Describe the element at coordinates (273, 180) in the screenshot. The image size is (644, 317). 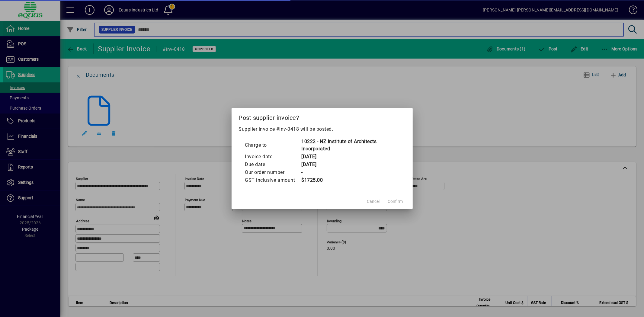
I see `td: GST inclusive amount` at that location.